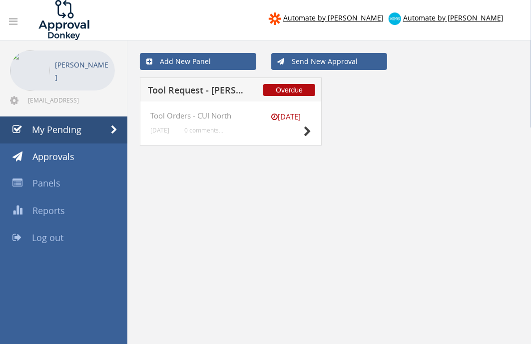 The image size is (531, 344). What do you see at coordinates (329, 61) in the screenshot?
I see `a: Send New Approval` at bounding box center [329, 61].